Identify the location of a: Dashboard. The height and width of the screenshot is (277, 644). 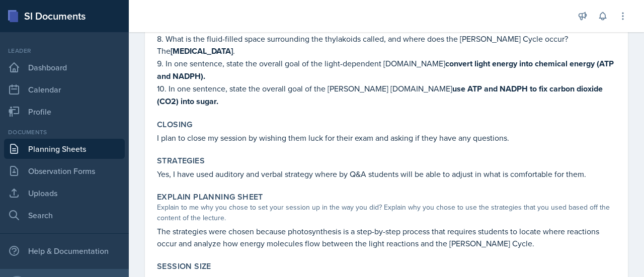
(64, 67).